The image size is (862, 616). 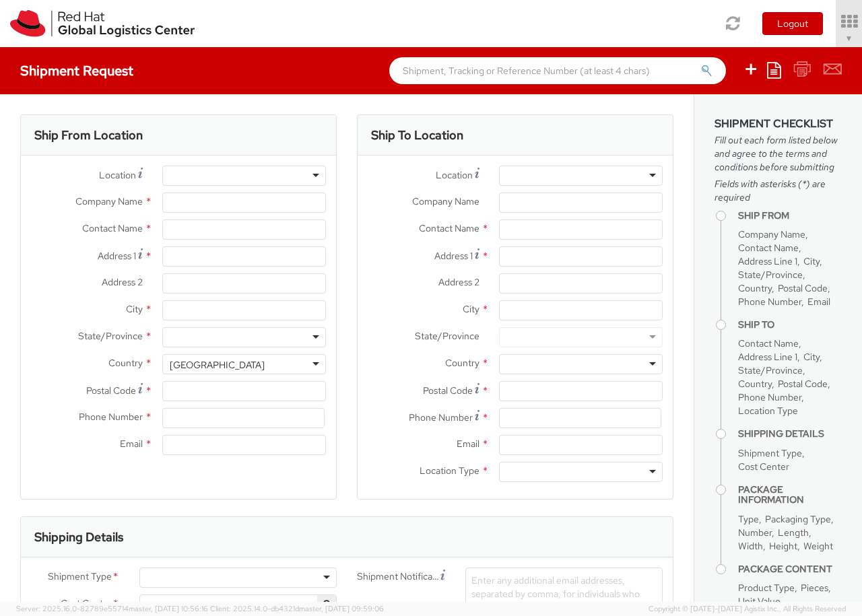 I want to click on h4: Shipping Details, so click(x=789, y=433).